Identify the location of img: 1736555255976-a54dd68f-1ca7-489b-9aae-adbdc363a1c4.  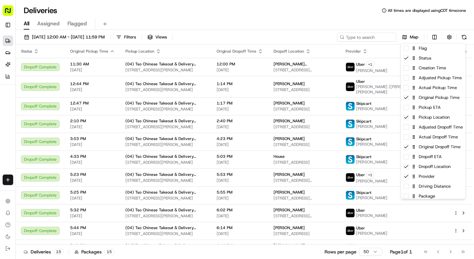
(13, 69).